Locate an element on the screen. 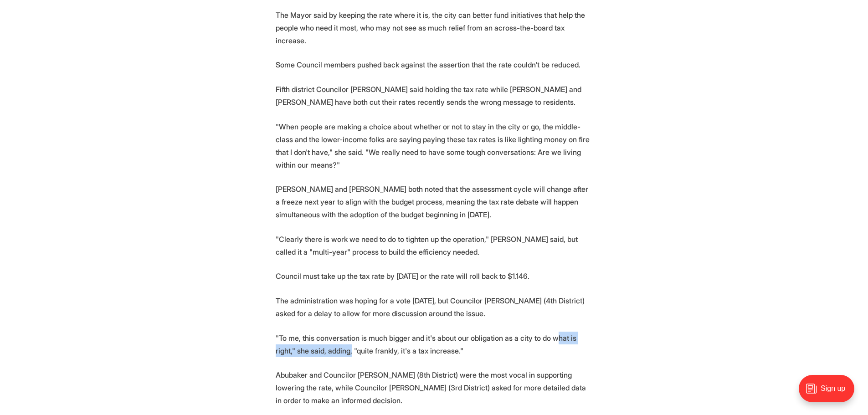  p: "When people are making a choice about whether or not to stay in the city or go, the middle-class... is located at coordinates (434, 146).